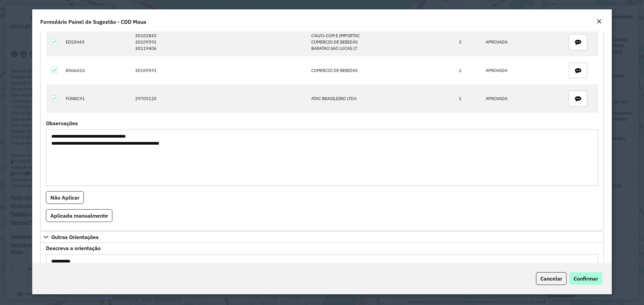 Image resolution: width=644 pixels, height=305 pixels. I want to click on label: Observações, so click(62, 123).